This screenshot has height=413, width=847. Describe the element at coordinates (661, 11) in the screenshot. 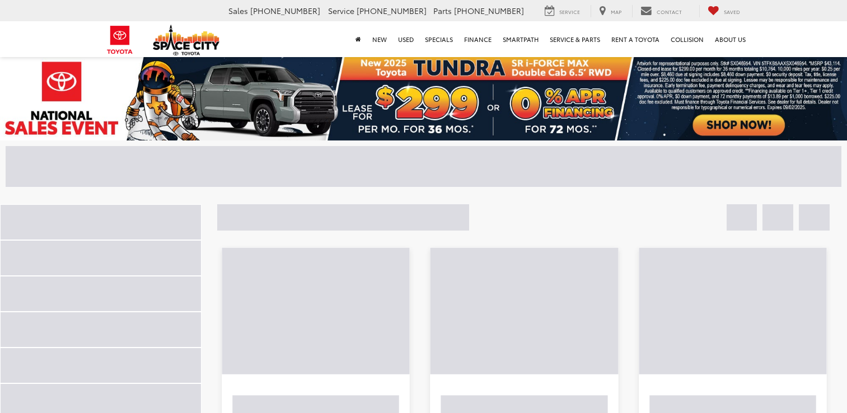

I see `a: Contact` at that location.